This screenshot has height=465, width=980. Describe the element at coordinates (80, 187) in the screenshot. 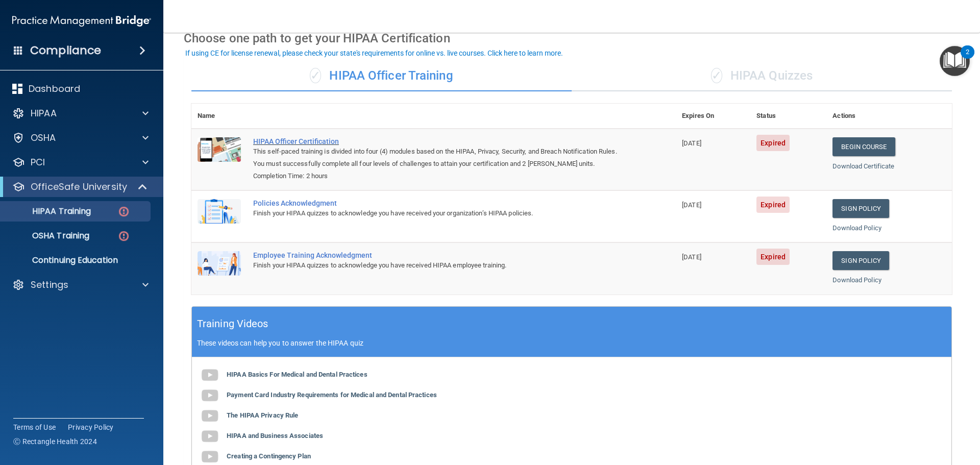

I see `a: OfficeSafe University` at that location.